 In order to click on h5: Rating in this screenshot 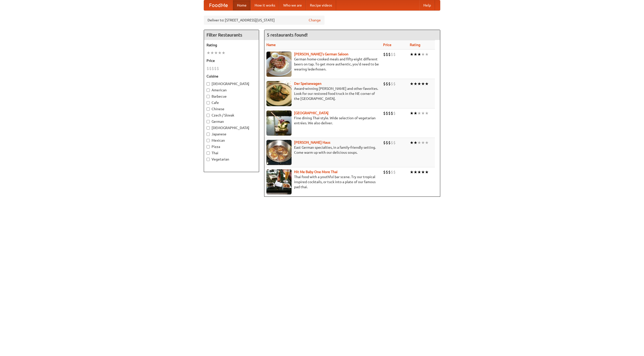, I will do `click(231, 45)`.